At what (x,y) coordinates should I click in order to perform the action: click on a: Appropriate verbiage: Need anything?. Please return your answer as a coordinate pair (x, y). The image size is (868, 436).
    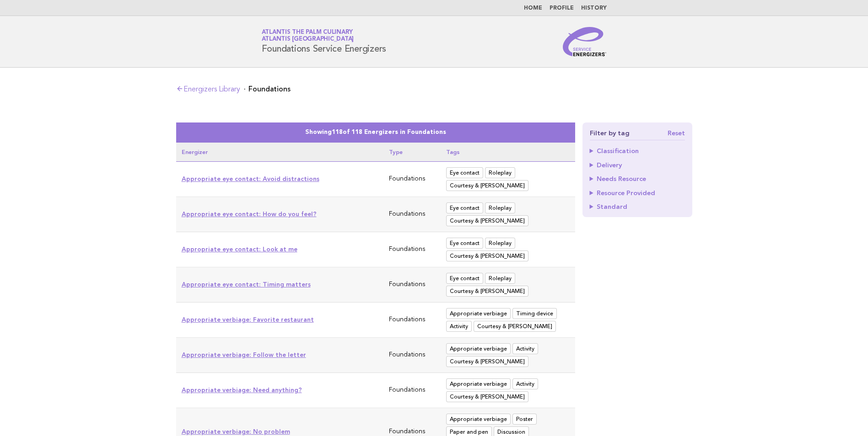
    Looking at the image, I should click on (242, 390).